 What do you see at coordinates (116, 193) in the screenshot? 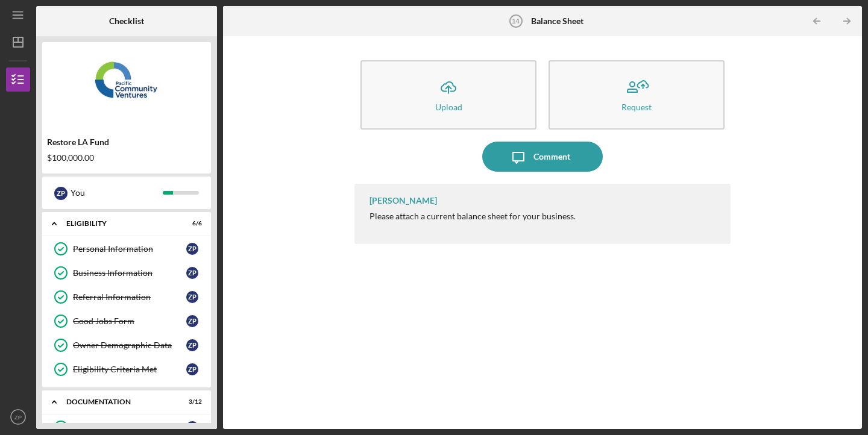
I see `div: You` at bounding box center [116, 193].